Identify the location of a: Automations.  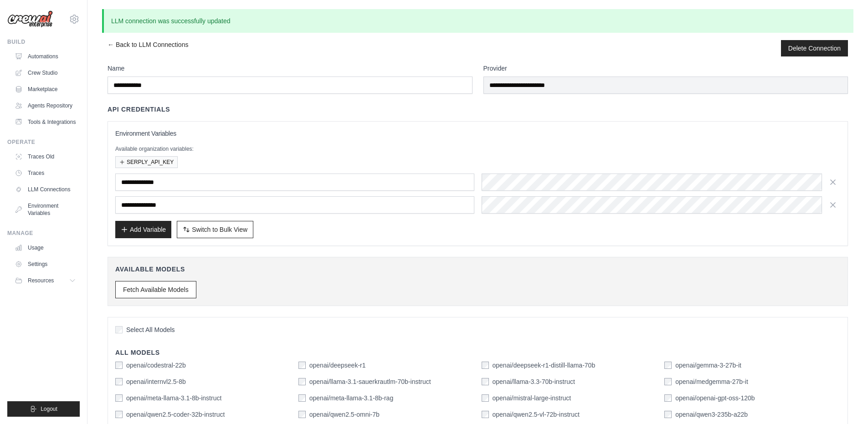
(45, 56).